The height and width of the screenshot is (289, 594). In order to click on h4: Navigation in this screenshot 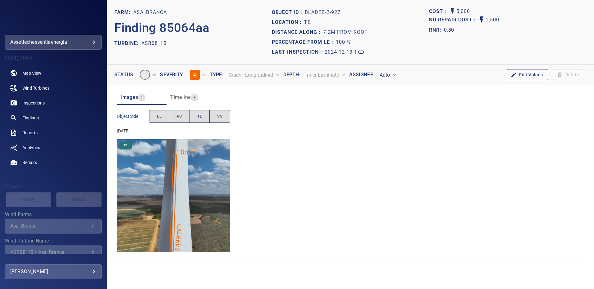, I will do `click(53, 58)`.